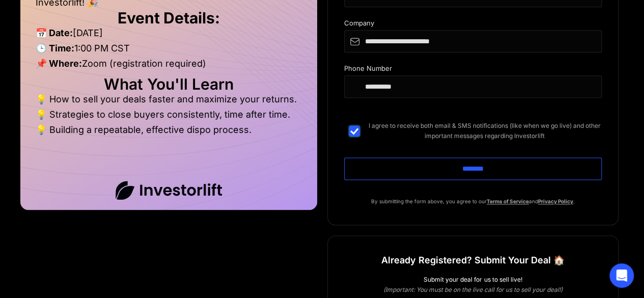 The width and height of the screenshot is (644, 298). Describe the element at coordinates (473, 24) in the screenshot. I see `div: Company` at that location.